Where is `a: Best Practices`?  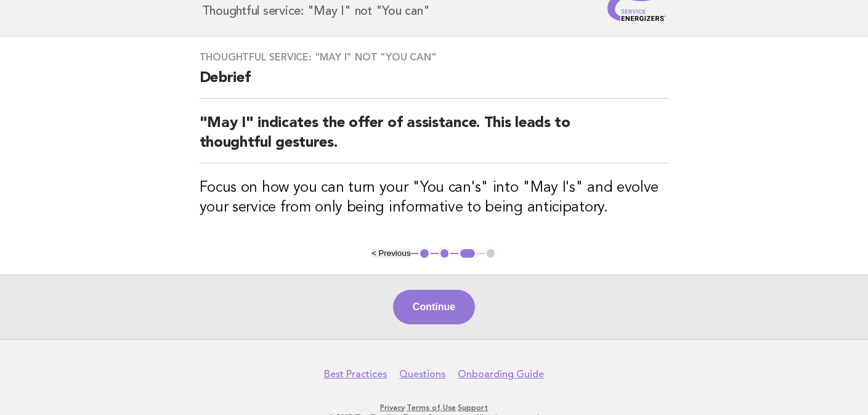 a: Best Practices is located at coordinates (355, 374).